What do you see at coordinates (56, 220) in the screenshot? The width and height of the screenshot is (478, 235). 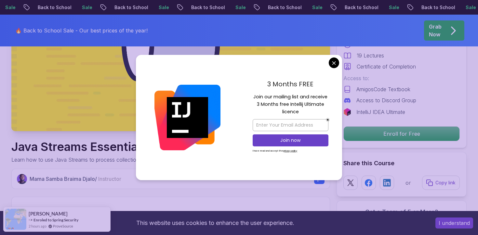 I see `a: Enroled to Spring Security` at bounding box center [56, 220].